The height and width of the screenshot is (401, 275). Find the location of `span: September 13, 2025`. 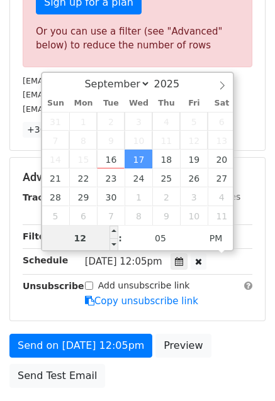

span: September 13, 2025 is located at coordinates (221, 140).